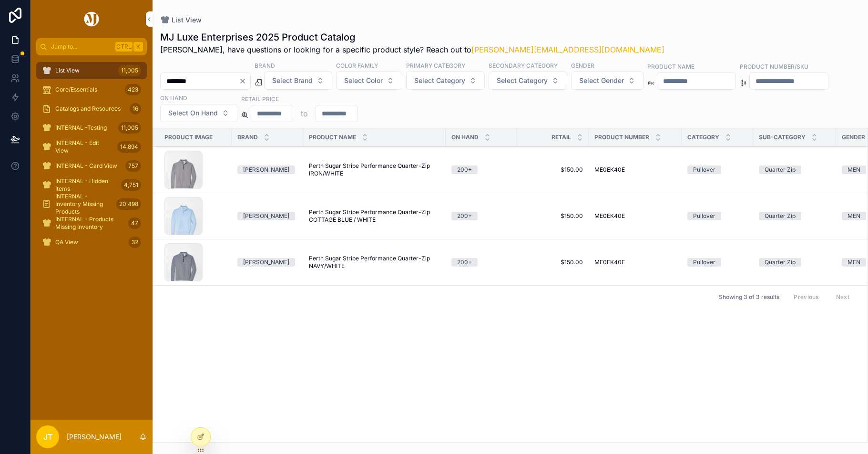 The image size is (868, 454). I want to click on a: Perth Sugar Stripe Performance Quarter-Zip NAVY/WHITE, so click(374, 262).